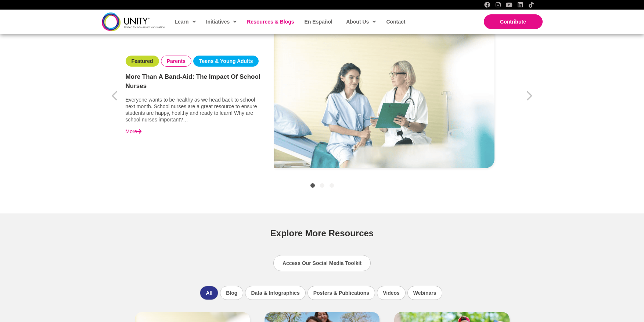 The height and width of the screenshot is (322, 644). Describe the element at coordinates (487, 5) in the screenshot. I see `a: Facebook` at that location.